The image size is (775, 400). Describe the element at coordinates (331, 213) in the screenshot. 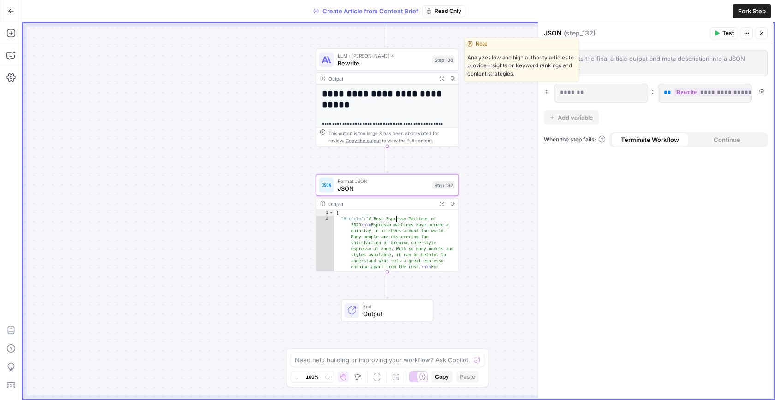

I see `span: Toggle code folding, rows 1 through 3` at that location.